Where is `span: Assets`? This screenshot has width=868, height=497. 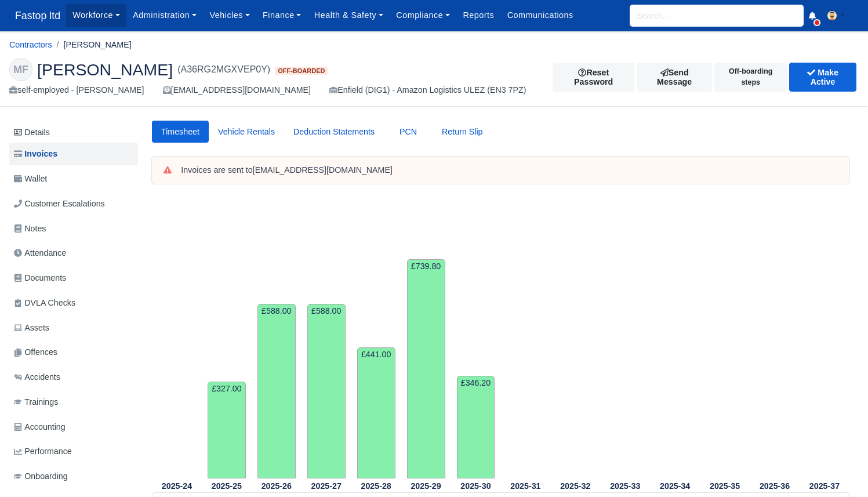
span: Assets is located at coordinates (32, 328).